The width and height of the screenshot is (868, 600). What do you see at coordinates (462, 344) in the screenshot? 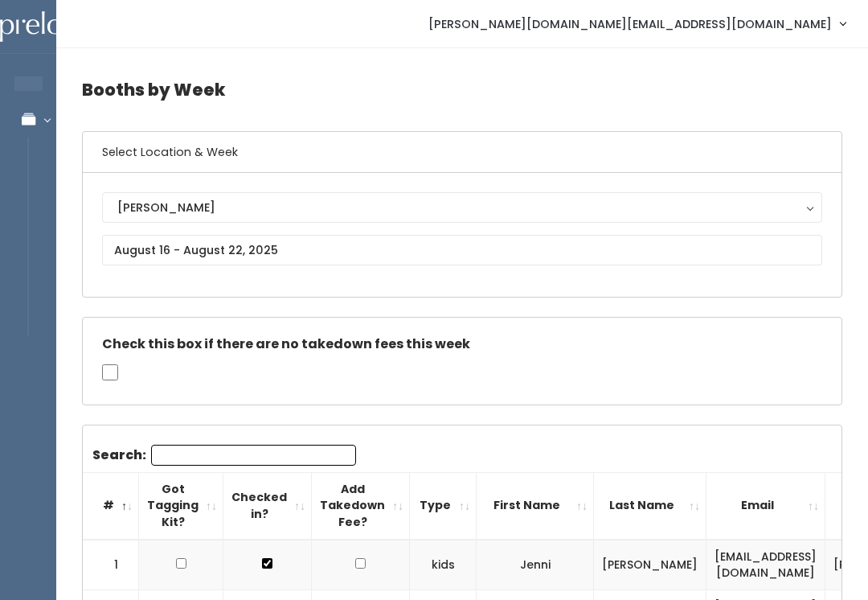
I see `h5: Check this box if there are no takedown fees this week` at bounding box center [462, 344].